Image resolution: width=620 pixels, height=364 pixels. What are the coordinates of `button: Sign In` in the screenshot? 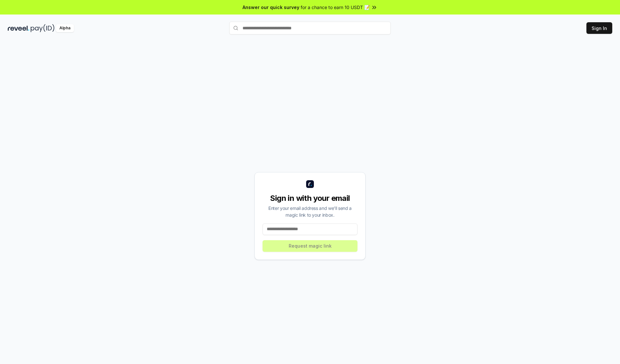 It's located at (599, 28).